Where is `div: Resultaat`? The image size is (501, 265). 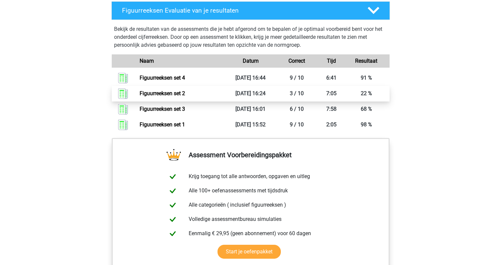
div: Resultaat is located at coordinates (366, 61).